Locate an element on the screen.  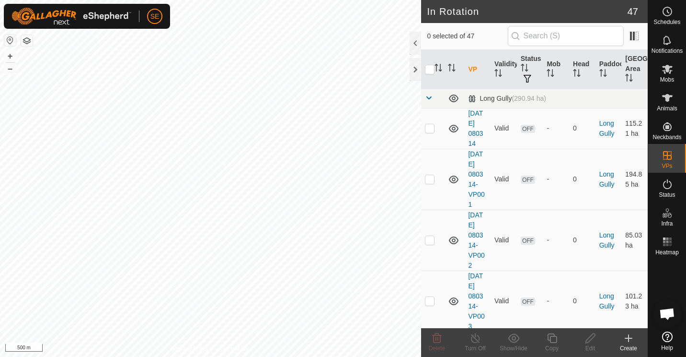
span: 0 selected of 47 is located at coordinates (467, 36).